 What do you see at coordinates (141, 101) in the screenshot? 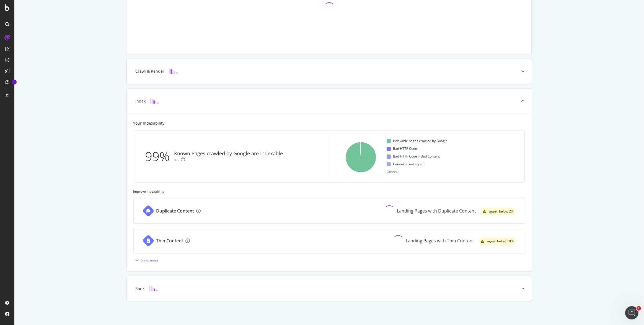
I see `div: Index` at bounding box center [141, 101].